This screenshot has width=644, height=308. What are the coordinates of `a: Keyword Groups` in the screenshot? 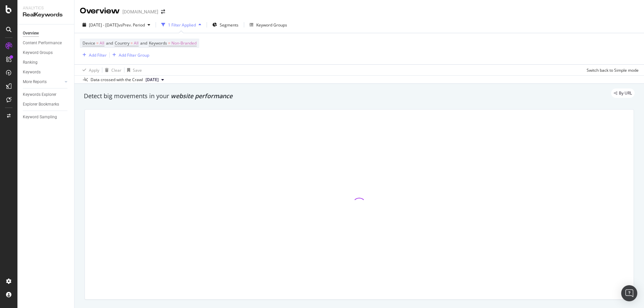 It's located at (46, 53).